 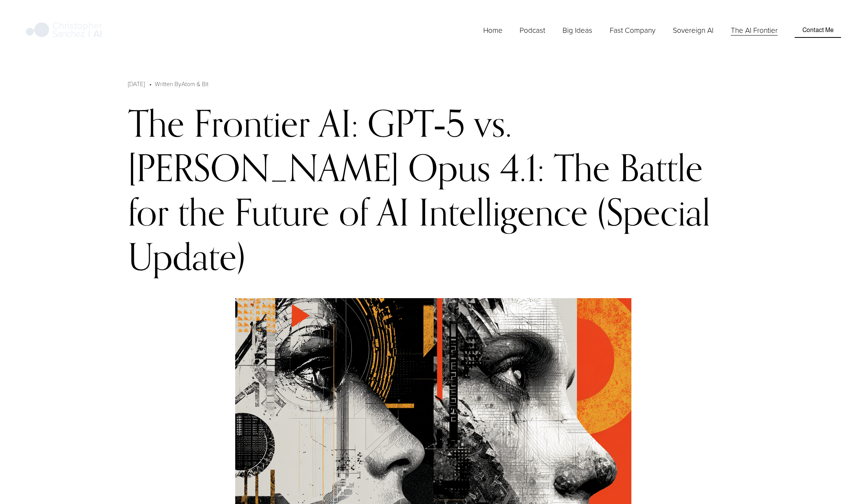 What do you see at coordinates (632, 30) in the screenshot?
I see `span: Fast Company` at bounding box center [632, 30].